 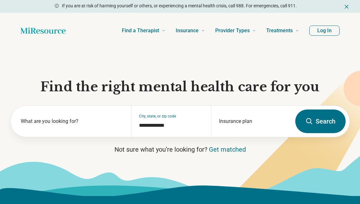 I want to click on button: Log In, so click(x=324, y=31).